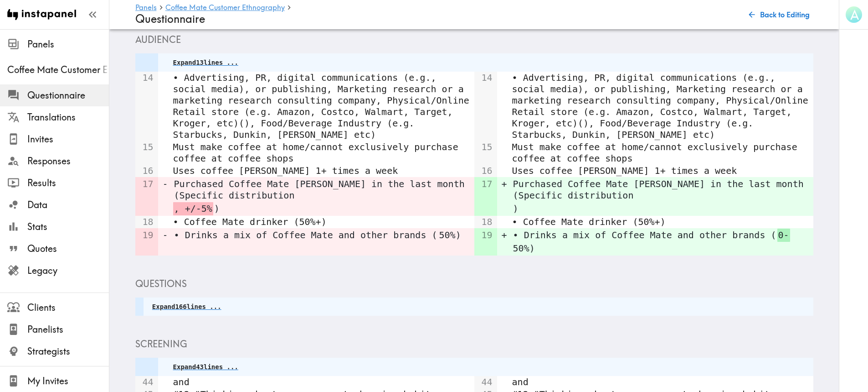 This screenshot has height=392, width=868. Describe the element at coordinates (436, 19) in the screenshot. I see `h4: Questionnaire` at that location.